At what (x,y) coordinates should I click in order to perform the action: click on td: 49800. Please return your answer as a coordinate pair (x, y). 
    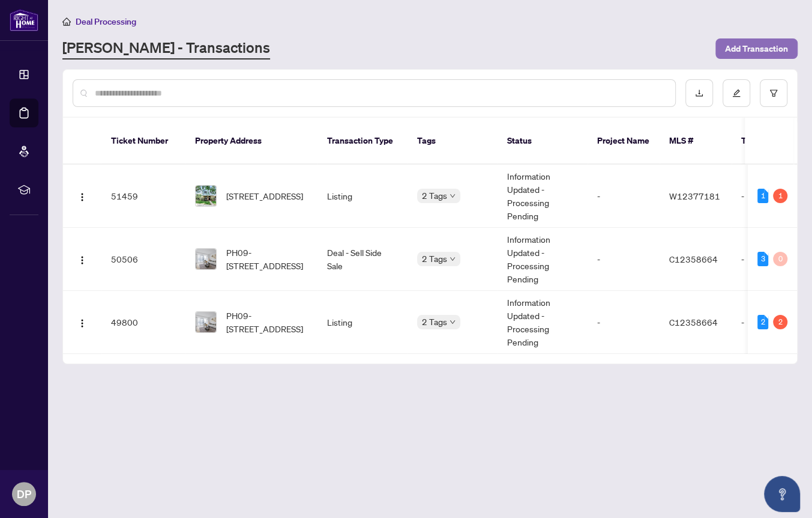
    Looking at the image, I should click on (143, 322).